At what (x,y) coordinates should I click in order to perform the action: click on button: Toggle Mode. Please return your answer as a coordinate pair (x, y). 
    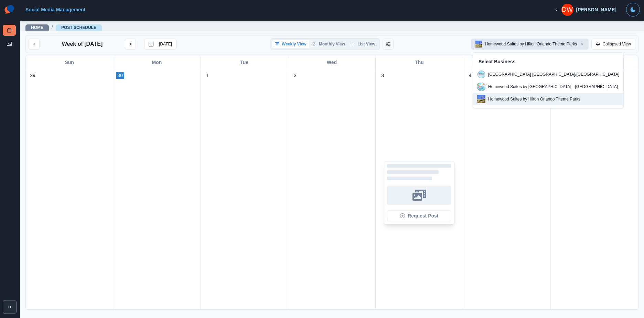
    Looking at the image, I should click on (633, 10).